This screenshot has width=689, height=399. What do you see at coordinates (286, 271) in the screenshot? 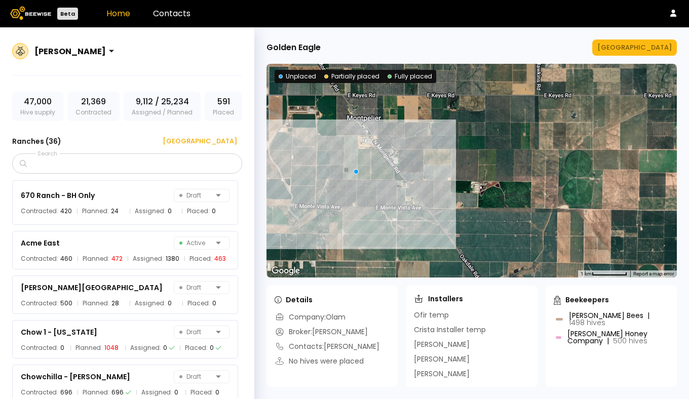
I see `img: Google` at bounding box center [286, 271].